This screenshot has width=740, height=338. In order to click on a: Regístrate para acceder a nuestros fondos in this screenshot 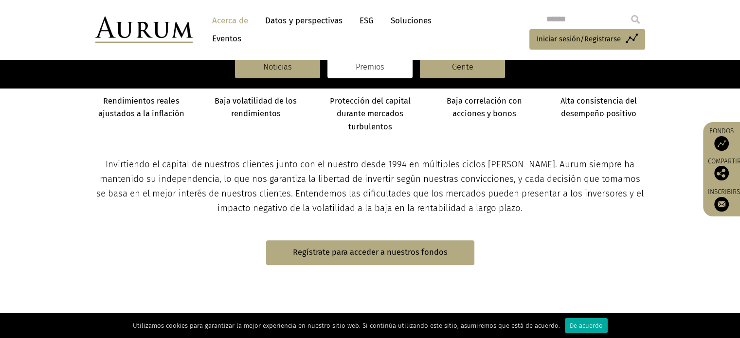, I will do `click(370, 253)`.